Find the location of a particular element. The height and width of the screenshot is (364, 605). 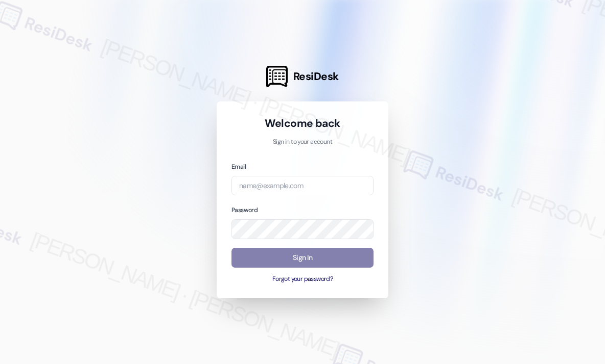

input: name@example.com is located at coordinates (302, 186).